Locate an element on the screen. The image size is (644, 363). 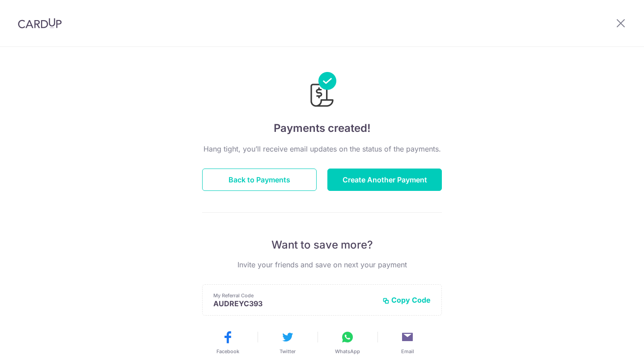
p: My Referral Code is located at coordinates (294, 295).